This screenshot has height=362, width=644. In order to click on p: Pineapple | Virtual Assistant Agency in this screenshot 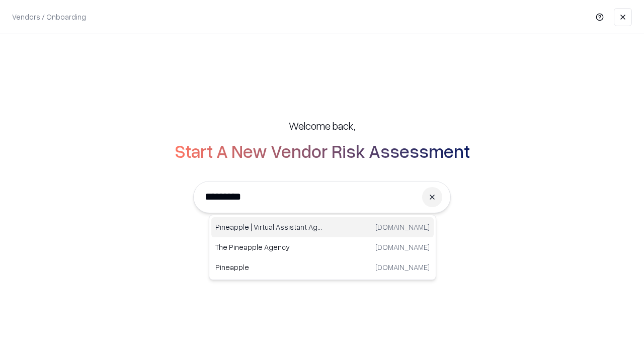, I will do `click(269, 227)`.